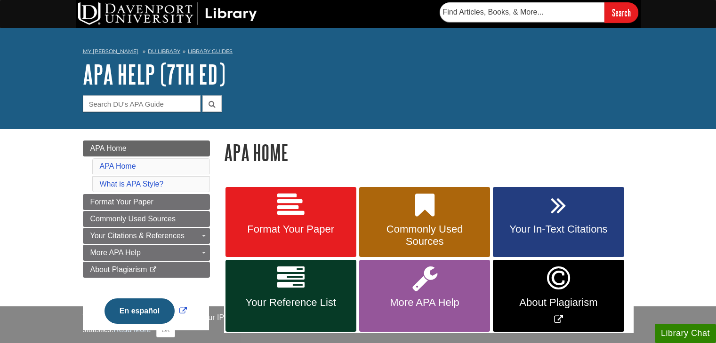  Describe the element at coordinates (291, 296) in the screenshot. I see `a: Your Reference List` at that location.